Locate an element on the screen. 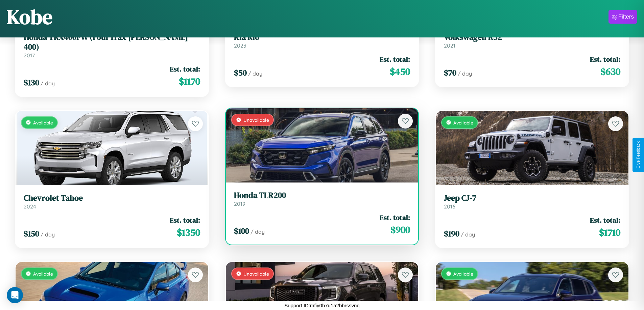  a: Kia Rio2023 is located at coordinates (322, 41).